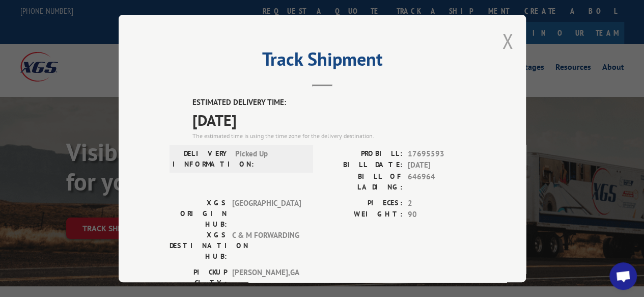 The height and width of the screenshot is (297, 644). I want to click on div: The estimated time is using the time zone for the delivery destination., so click(333, 136).